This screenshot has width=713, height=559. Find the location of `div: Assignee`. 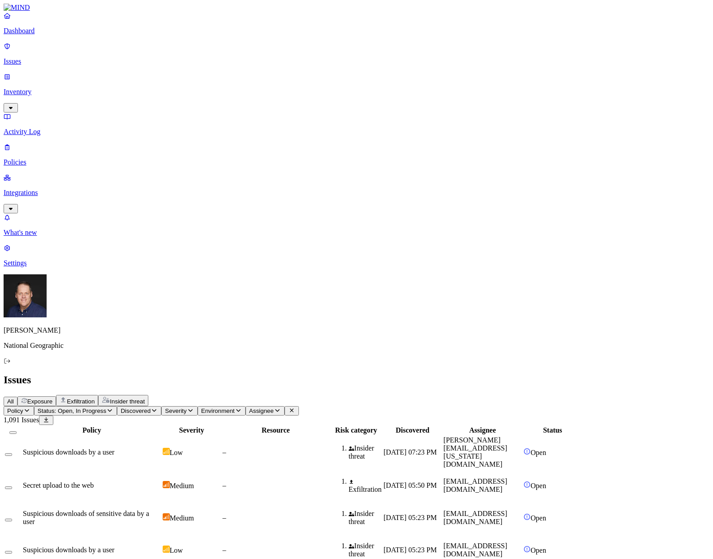

div: Assignee is located at coordinates (483, 430).